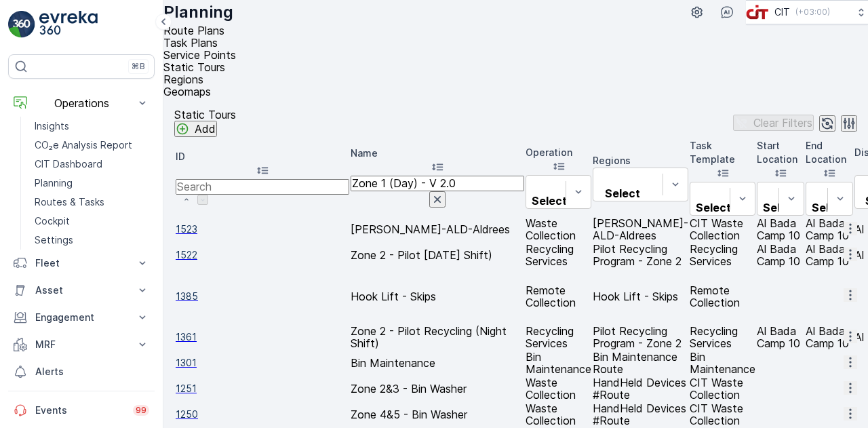 Image resolution: width=868 pixels, height=428 pixels. What do you see at coordinates (52, 126) in the screenshot?
I see `p: Insights` at bounding box center [52, 126].